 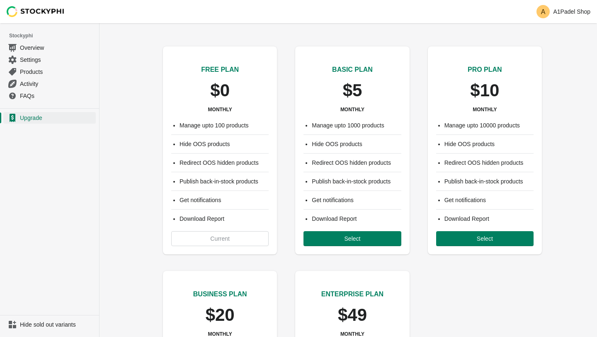 What do you see at coordinates (54, 36) in the screenshot?
I see `span: Stockyphi` at bounding box center [54, 36].